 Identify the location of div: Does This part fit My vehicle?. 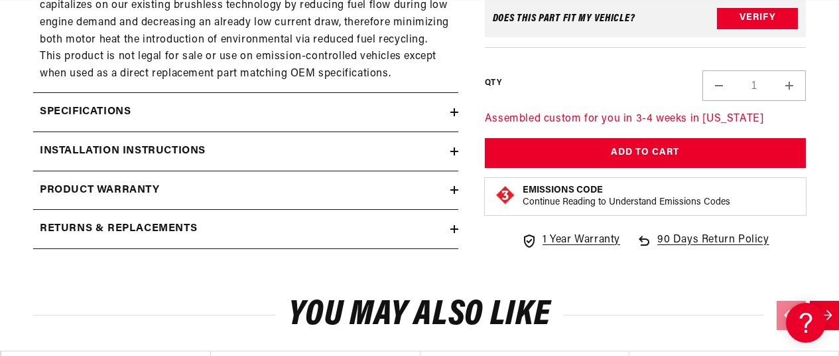
(564, 19).